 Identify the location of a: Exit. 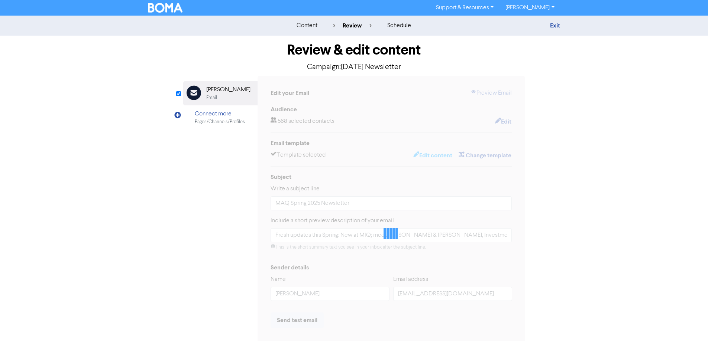
(555, 26).